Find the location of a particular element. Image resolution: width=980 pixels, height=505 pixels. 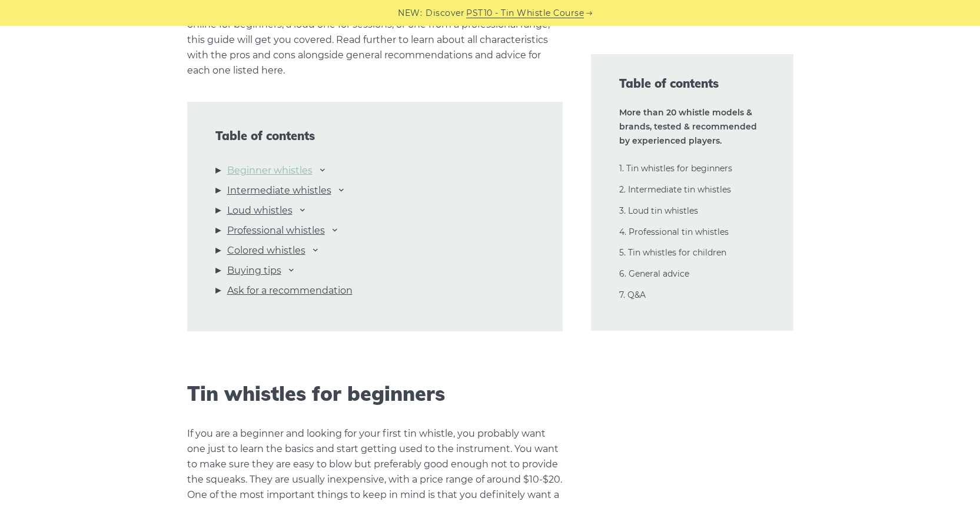

a: 1. Tin whistles for beginners is located at coordinates (676, 169).